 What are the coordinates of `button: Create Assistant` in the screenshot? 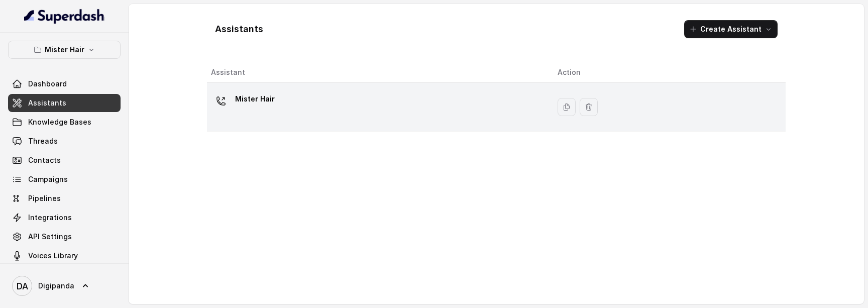 It's located at (731, 29).